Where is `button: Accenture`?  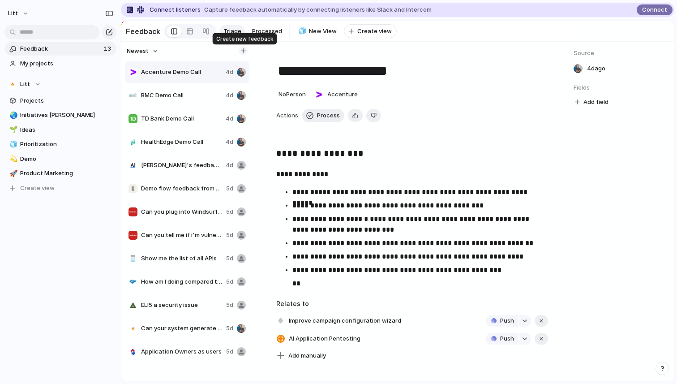
button: Accenture is located at coordinates (336, 94).